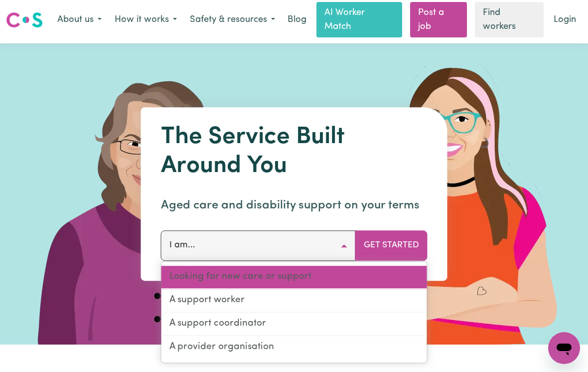  Describe the element at coordinates (359, 20) in the screenshot. I see `a: AI Worker Match` at that location.